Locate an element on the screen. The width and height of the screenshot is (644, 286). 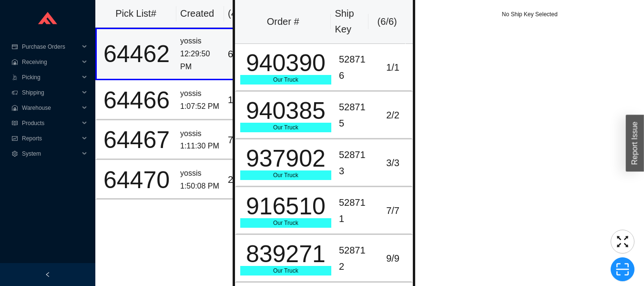
div: ( 4 ) is located at coordinates (243, 13).